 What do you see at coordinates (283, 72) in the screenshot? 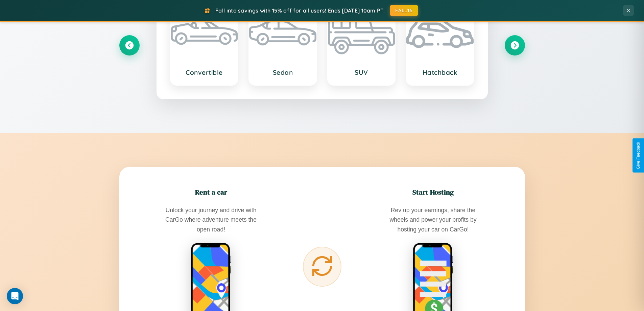
I see `h3: Sedan` at bounding box center [283, 72].